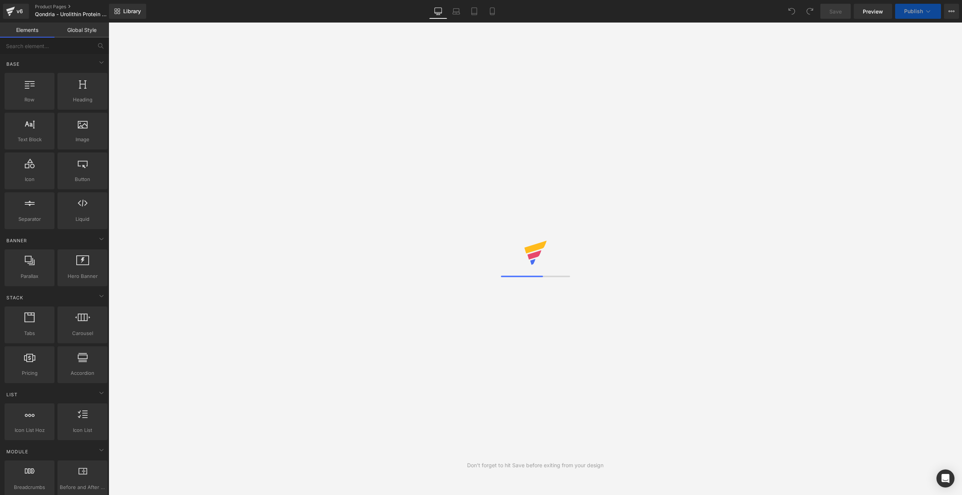  Describe the element at coordinates (82, 30) in the screenshot. I see `a: Global Style` at that location.